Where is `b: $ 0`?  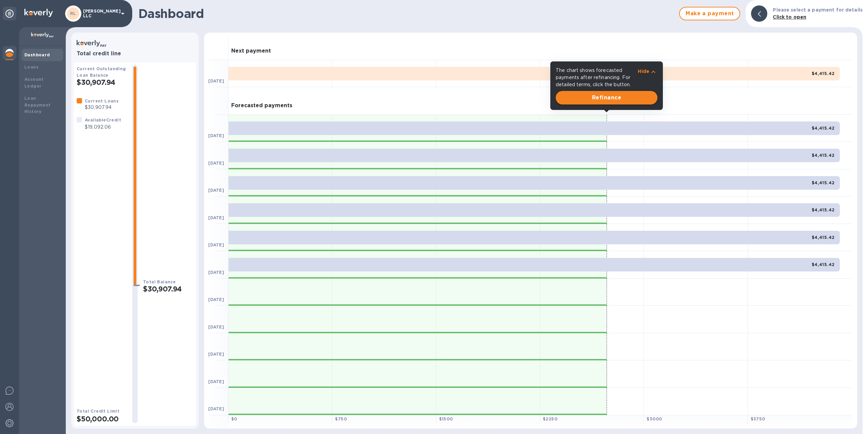 b: $ 0 is located at coordinates (234, 418).